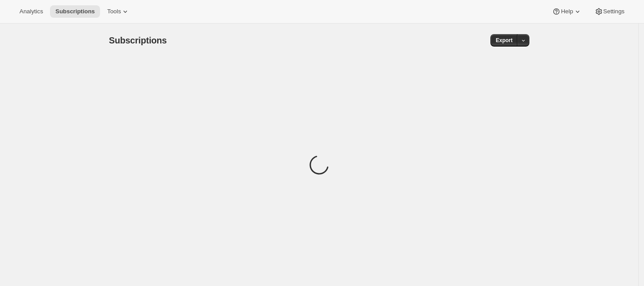 The width and height of the screenshot is (644, 286). Describe the element at coordinates (504, 41) in the screenshot. I see `span: Export` at that location.